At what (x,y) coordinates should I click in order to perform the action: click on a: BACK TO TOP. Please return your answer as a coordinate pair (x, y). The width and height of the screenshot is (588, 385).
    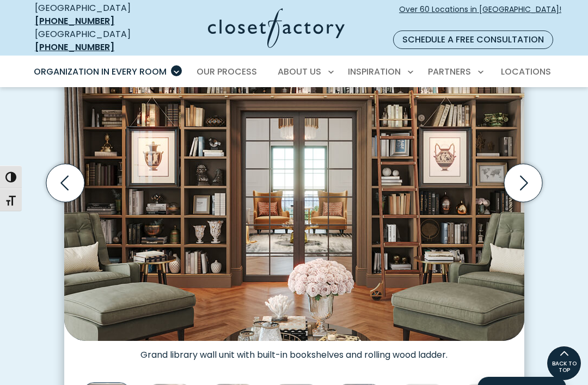
    Looking at the image, I should click on (565, 363).